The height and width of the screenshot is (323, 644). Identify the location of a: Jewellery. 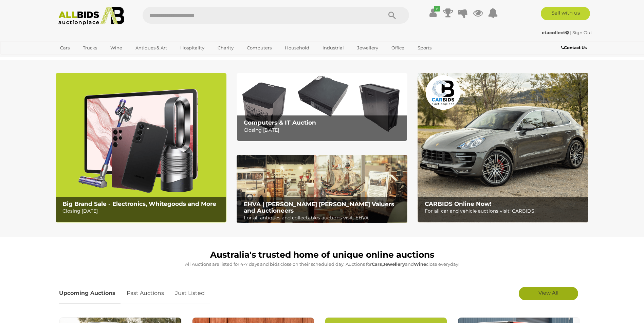
(368, 48).